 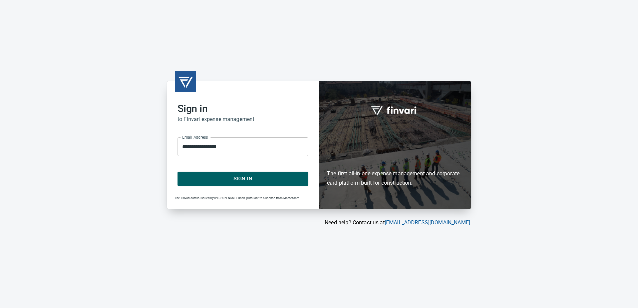 I want to click on h2: Sign in, so click(x=243, y=109).